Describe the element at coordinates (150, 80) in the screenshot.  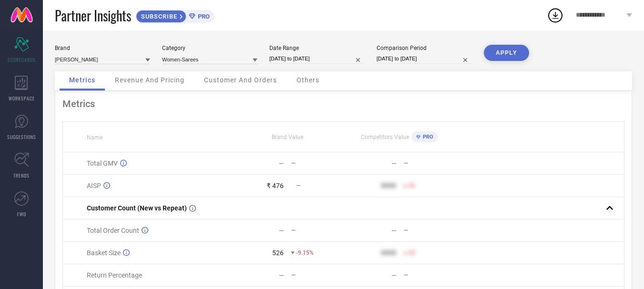
I see `span: Revenue And Pricing` at that location.